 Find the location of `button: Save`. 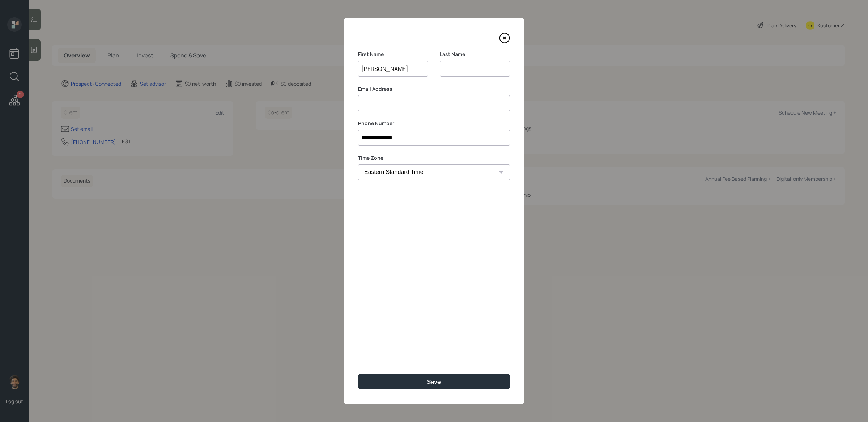

button: Save is located at coordinates (434, 382).